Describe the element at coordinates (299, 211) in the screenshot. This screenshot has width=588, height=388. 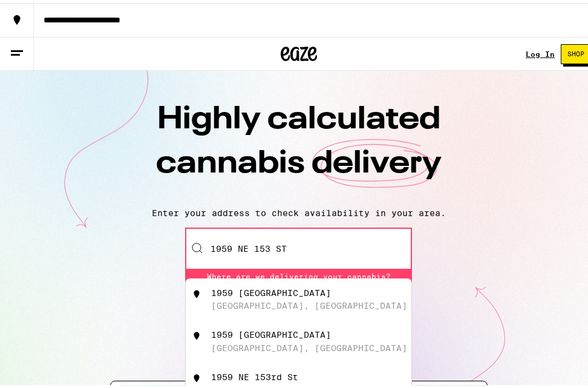
I see `p: Enter your address to check availability in your area.` at that location.